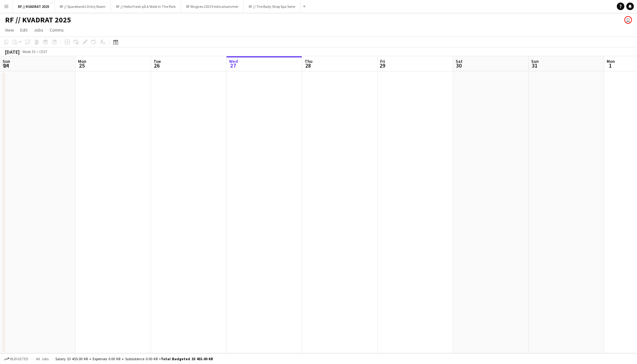  I want to click on span: Sat, so click(459, 61).